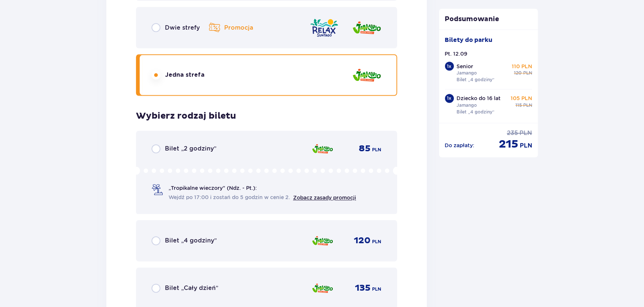 This screenshot has height=307, width=644. Describe the element at coordinates (465, 67) in the screenshot. I see `p: Senior` at that location.